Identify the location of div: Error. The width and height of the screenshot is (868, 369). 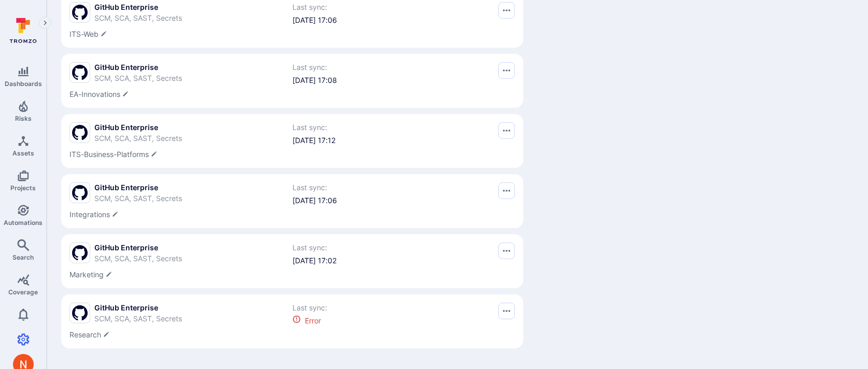
(310, 320).